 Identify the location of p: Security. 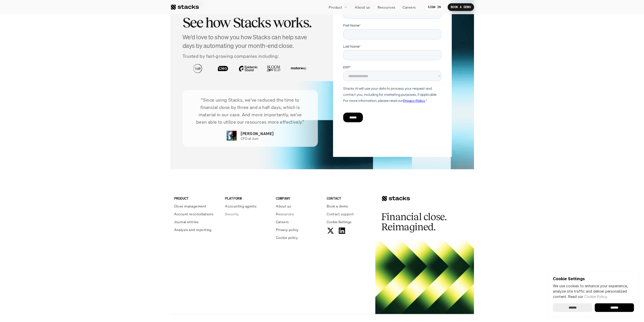
(232, 214).